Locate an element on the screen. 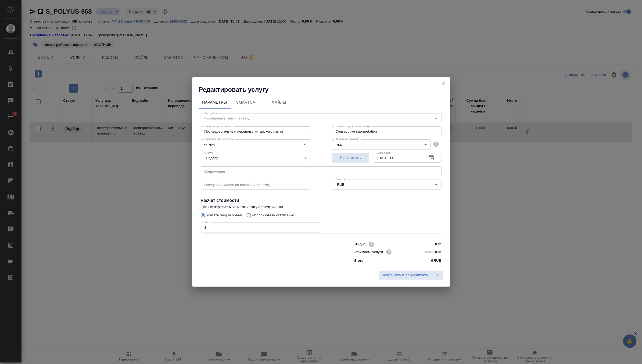 The width and height of the screenshot is (642, 364). span: Сохранить и пересчитать is located at coordinates (405, 275).